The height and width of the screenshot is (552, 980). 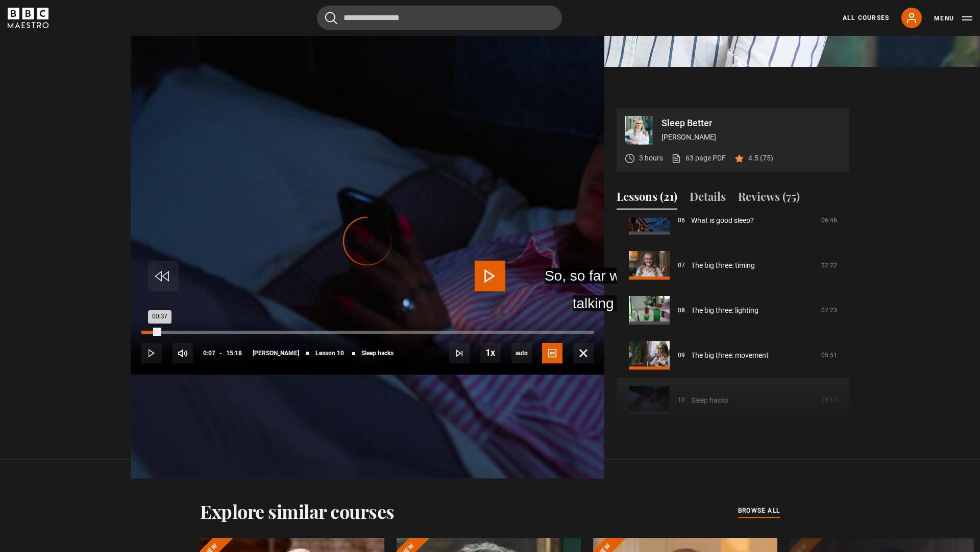 What do you see at coordinates (552, 353) in the screenshot?
I see `button: Captions` at bounding box center [552, 353].